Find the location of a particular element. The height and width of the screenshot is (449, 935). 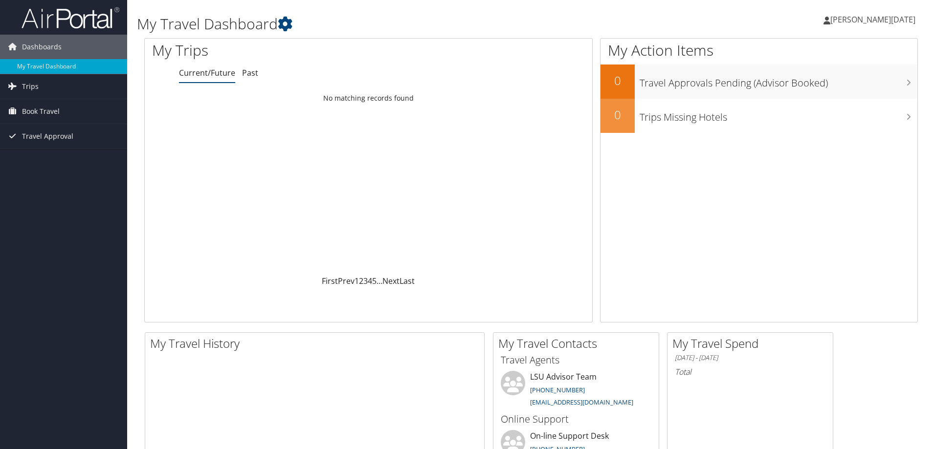

a: 2 is located at coordinates (361, 281).